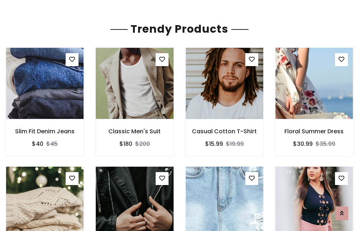 The width and height of the screenshot is (359, 231). Describe the element at coordinates (52, 143) in the screenshot. I see `del: $45` at that location.